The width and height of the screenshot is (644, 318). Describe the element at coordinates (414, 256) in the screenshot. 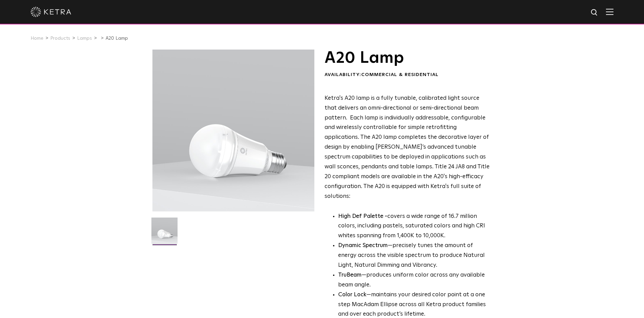

I see `li: —precisely tunes the amount of energy across the visible spectrum to produce Natural Light, Natur...` at that location.